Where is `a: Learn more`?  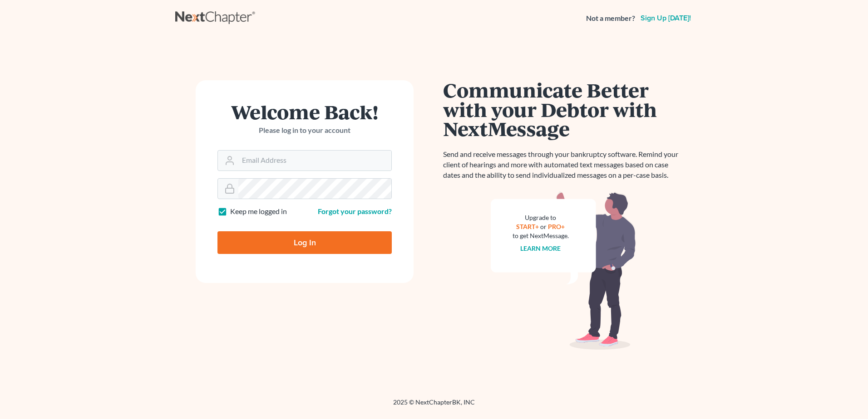 a: Learn more is located at coordinates (541, 248).